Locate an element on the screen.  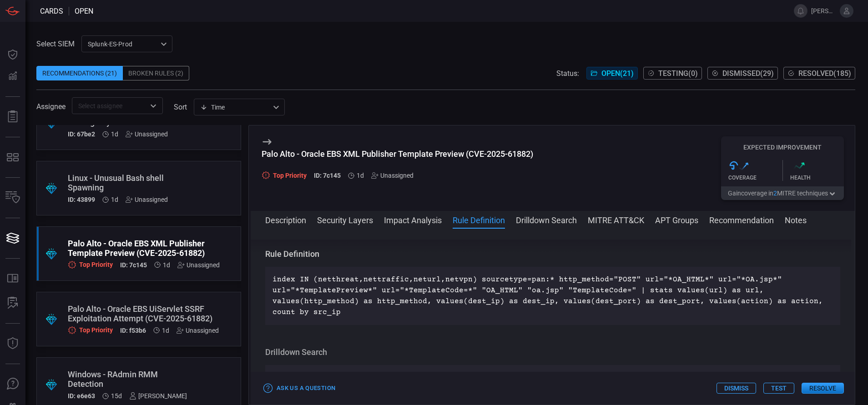
button: Security Layers is located at coordinates (345, 220).